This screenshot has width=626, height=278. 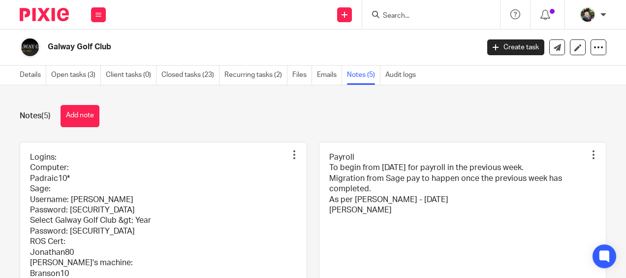 What do you see at coordinates (403, 75) in the screenshot?
I see `a: Audit logs` at bounding box center [403, 75].